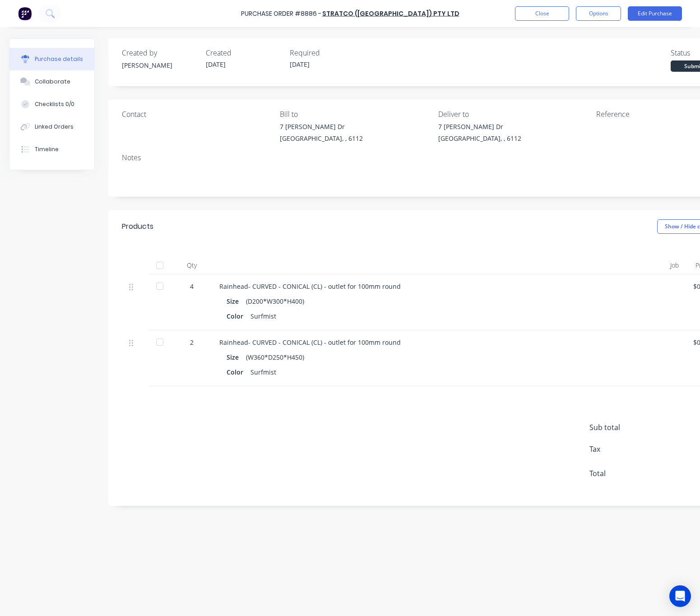 This screenshot has height=616, width=700. I want to click on div: Checklists 0/0, so click(54, 104).